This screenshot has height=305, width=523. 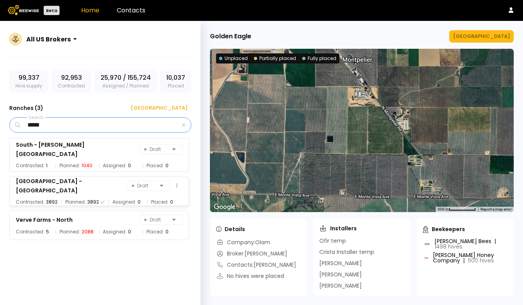 What do you see at coordinates (87, 232) in the screenshot?
I see `div: 2088` at bounding box center [87, 232].